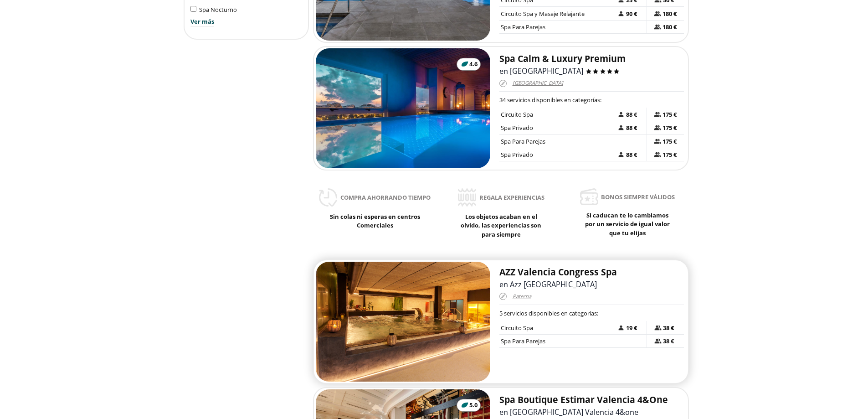  Describe the element at coordinates (632, 14) in the screenshot. I see `span: 90 €` at that location.